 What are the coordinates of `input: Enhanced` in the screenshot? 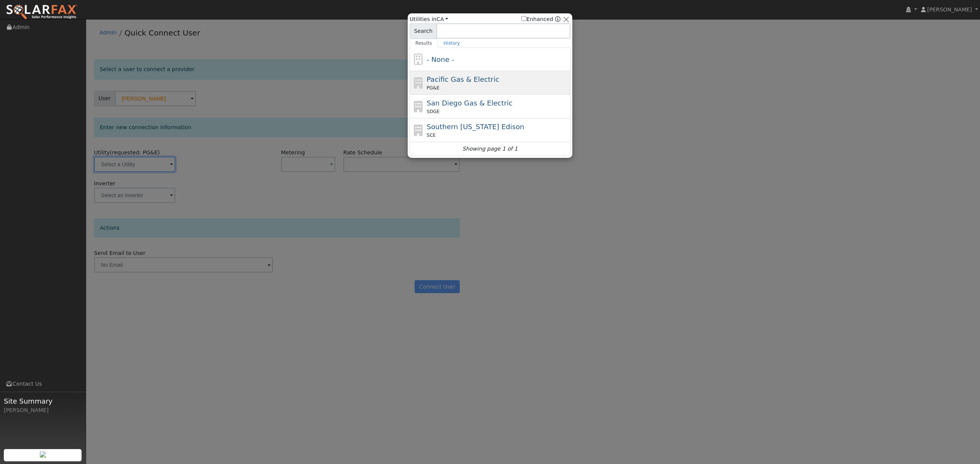 It's located at (523, 18).